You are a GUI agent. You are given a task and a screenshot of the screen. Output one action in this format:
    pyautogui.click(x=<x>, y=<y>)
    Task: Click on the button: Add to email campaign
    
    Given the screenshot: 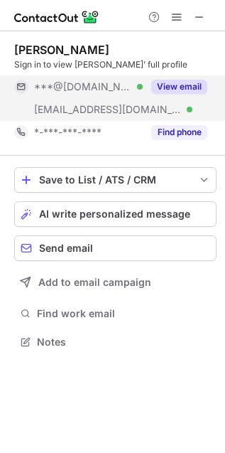 What is the action you would take?
    pyautogui.click(x=115, y=282)
    